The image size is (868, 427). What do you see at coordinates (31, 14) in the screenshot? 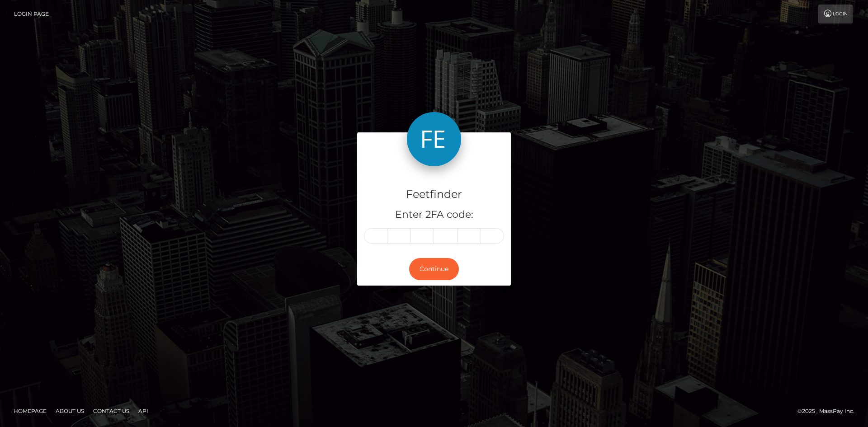
I see `a: Login Page` at bounding box center [31, 14].